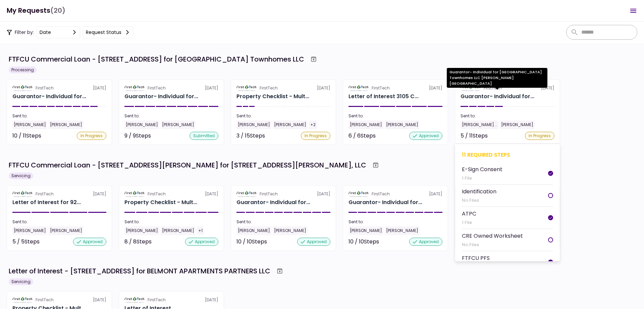  Describe the element at coordinates (21, 281) in the screenshot. I see `div: Servicing` at that location.